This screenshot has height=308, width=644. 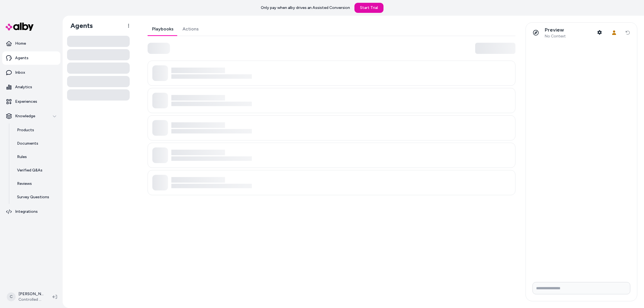 What do you see at coordinates (36, 157) in the screenshot?
I see `a: Rules` at bounding box center [36, 157].